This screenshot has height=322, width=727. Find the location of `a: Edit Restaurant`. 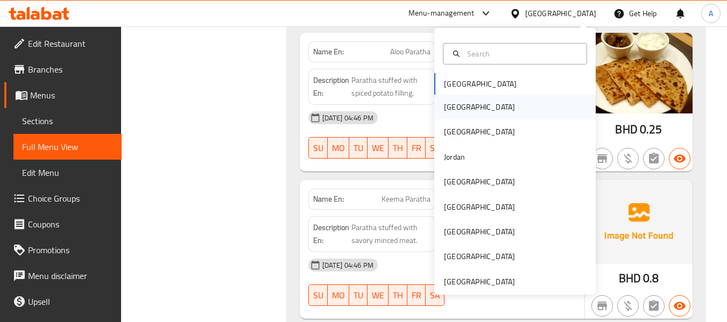

a: Edit Restaurant is located at coordinates (63, 44).